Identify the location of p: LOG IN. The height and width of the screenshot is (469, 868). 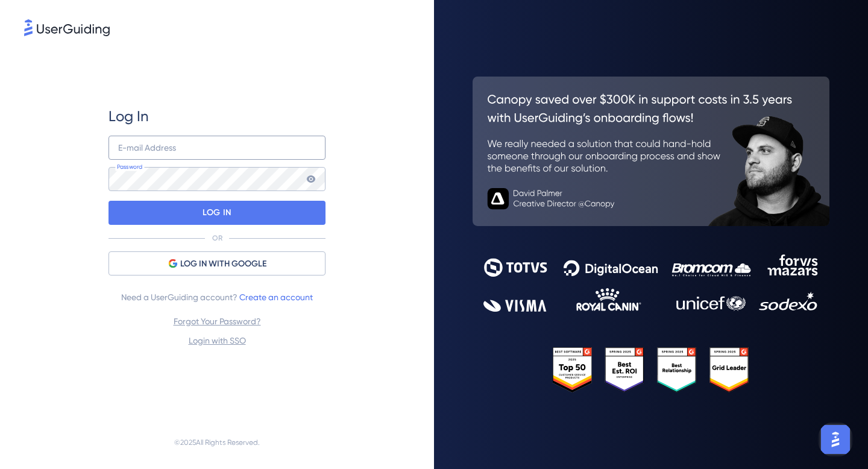
(216, 212).